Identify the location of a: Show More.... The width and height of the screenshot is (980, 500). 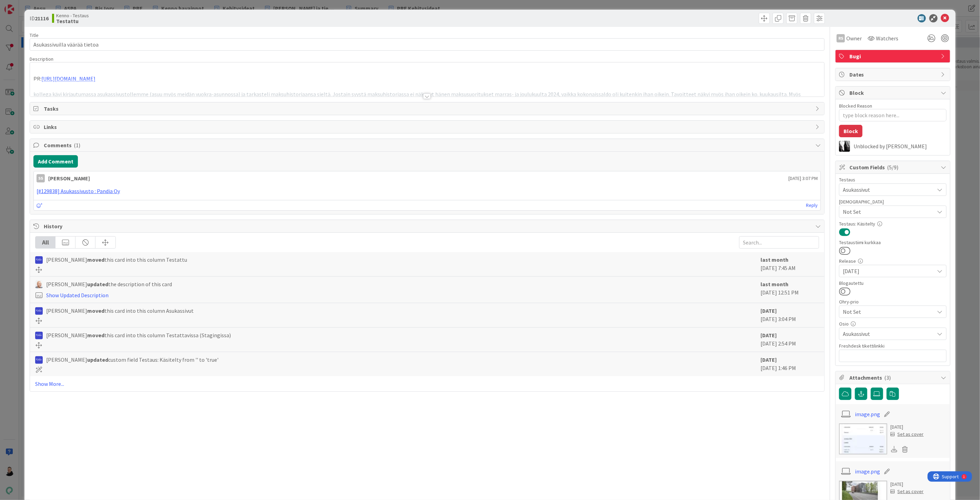
(427, 384).